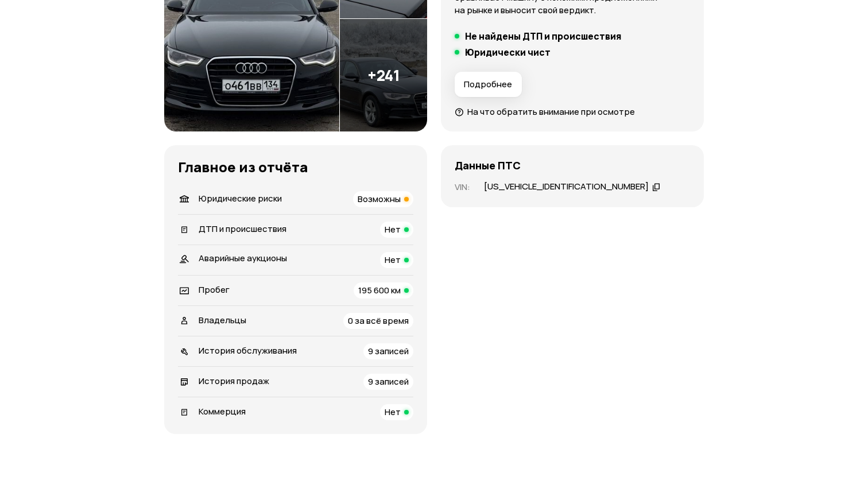 The image size is (868, 492). I want to click on span: ДТП и происшествия, so click(242, 229).